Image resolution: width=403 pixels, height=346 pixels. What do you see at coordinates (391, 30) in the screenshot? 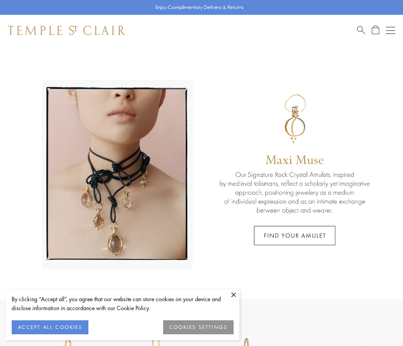
I see `button: Open navigation` at bounding box center [391, 30].